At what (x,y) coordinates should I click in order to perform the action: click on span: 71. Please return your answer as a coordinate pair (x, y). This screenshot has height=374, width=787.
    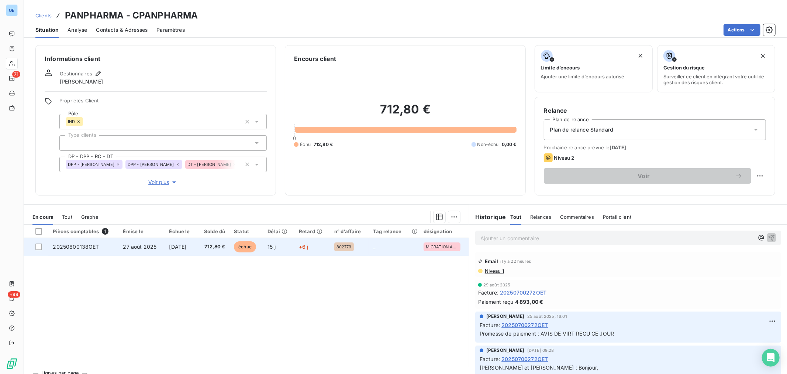
    Looking at the image, I should click on (16, 74).